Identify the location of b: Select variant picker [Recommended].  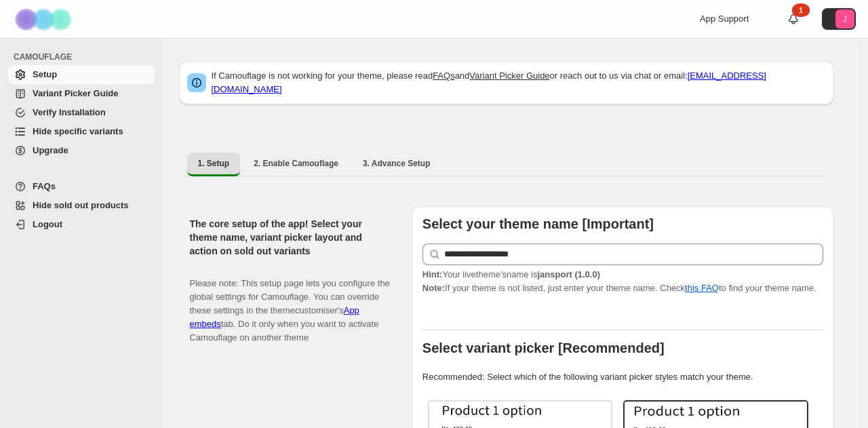
(543, 348).